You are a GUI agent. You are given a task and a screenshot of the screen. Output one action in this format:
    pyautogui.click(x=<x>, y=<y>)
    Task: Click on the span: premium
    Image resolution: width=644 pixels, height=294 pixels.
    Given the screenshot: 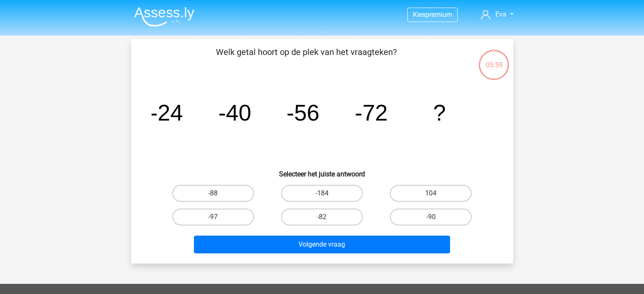 What is the action you would take?
    pyautogui.click(x=439, y=14)
    